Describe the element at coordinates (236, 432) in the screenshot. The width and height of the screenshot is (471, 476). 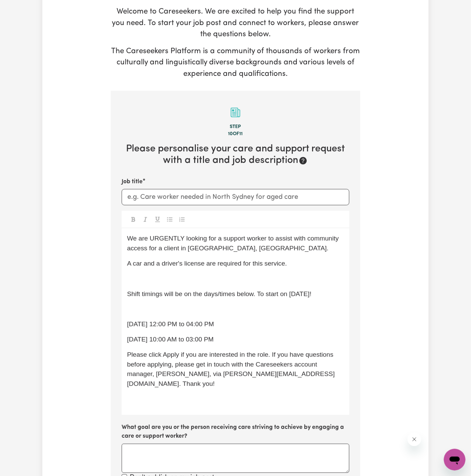
I see `label: What goal are you or the person receiving care striving to achieve by engaging a care or support ...` at that location.